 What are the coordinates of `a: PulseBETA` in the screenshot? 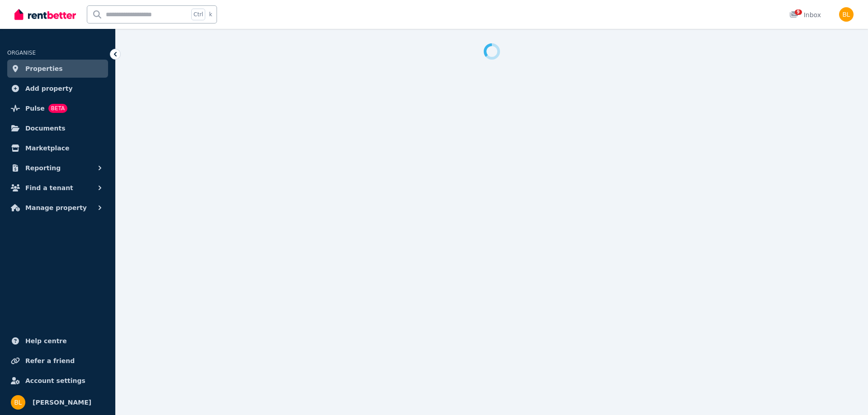 It's located at (57, 108).